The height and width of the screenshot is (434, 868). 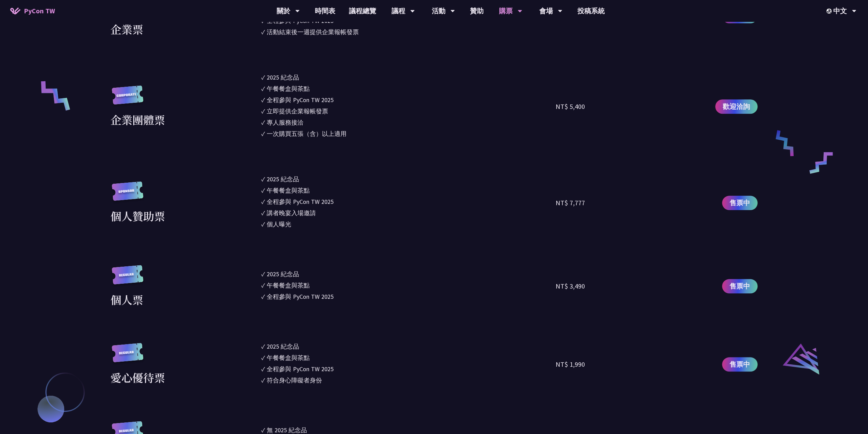 What do you see at coordinates (138, 377) in the screenshot?
I see `div: 愛心優待票` at bounding box center [138, 377].